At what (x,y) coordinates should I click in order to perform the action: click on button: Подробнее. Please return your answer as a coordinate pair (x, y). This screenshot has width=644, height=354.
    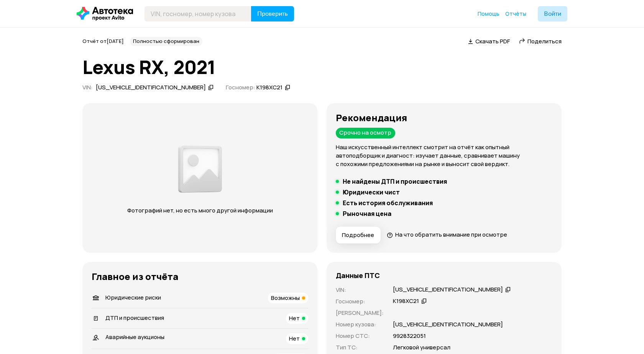
    Looking at the image, I should click on (358, 235).